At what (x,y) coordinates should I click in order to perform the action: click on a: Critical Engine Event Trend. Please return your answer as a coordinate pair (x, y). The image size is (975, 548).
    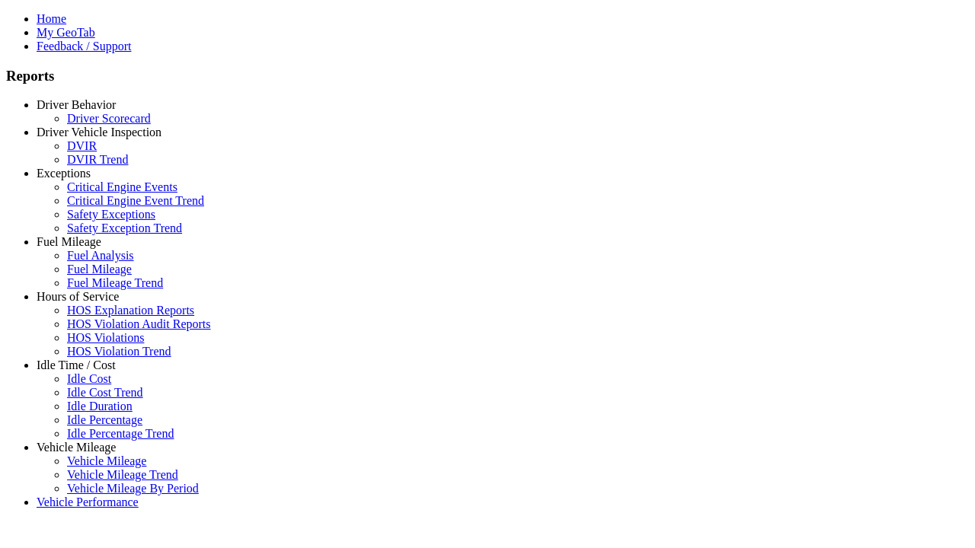
    Looking at the image, I should click on (136, 200).